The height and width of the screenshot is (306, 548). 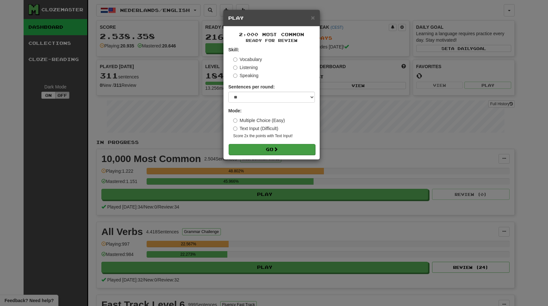 What do you see at coordinates (235, 120) in the screenshot?
I see `input: Multiple Choice (Easy)` at bounding box center [235, 120].